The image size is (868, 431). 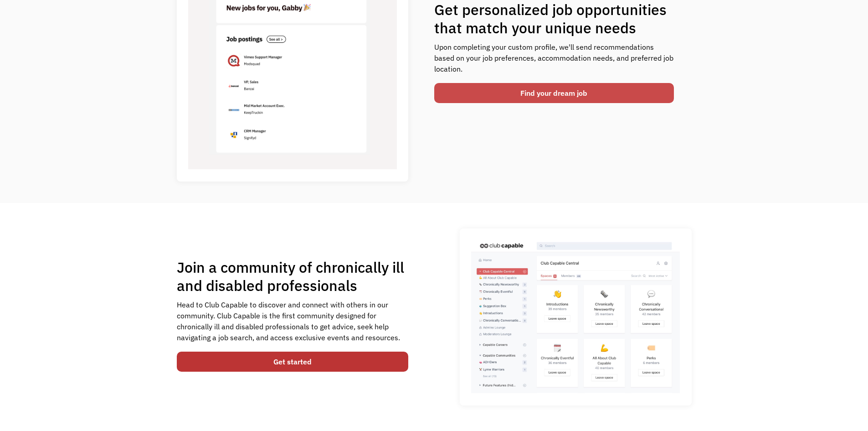 I want to click on a: Find your dream job, so click(x=554, y=93).